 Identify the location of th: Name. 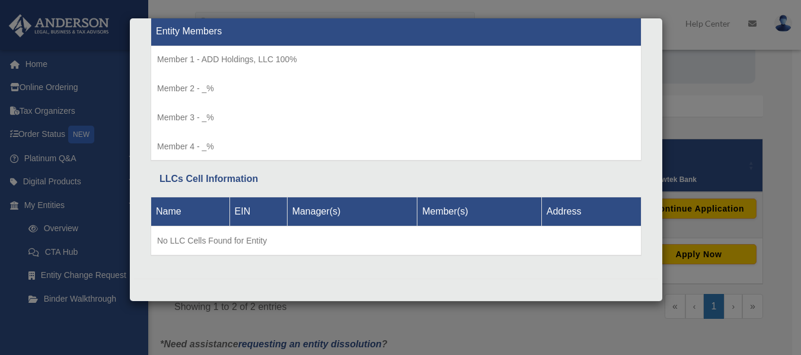
(190, 211).